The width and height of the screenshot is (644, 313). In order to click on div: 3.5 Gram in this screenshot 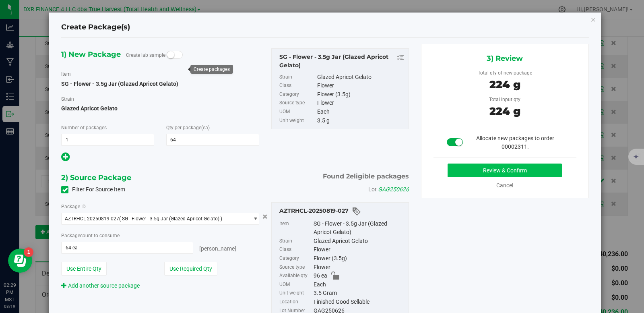, I will do `click(359, 293)`.